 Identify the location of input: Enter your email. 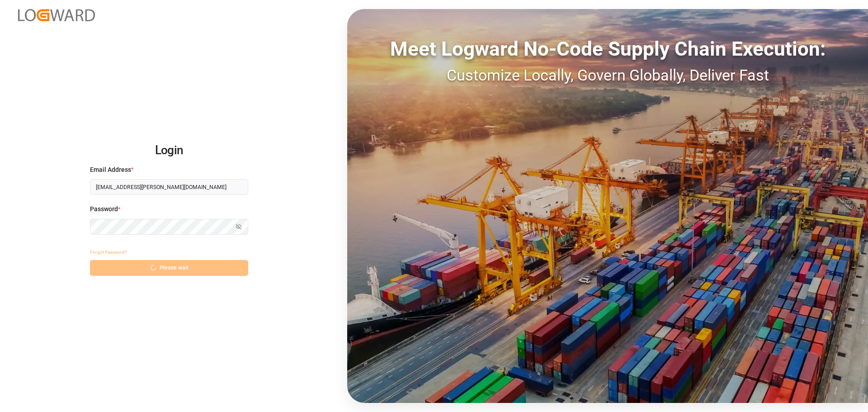
(169, 187).